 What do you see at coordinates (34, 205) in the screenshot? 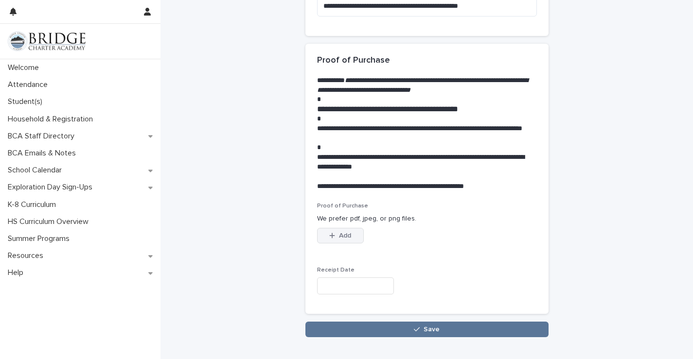
I see `p: K-8 Curriculum` at bounding box center [34, 205].